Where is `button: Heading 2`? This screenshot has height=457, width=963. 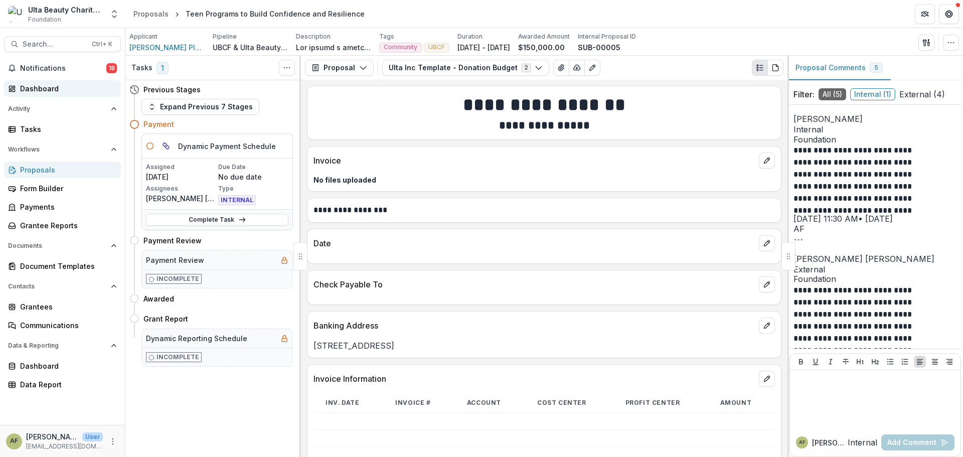 button: Heading 2 is located at coordinates (875, 362).